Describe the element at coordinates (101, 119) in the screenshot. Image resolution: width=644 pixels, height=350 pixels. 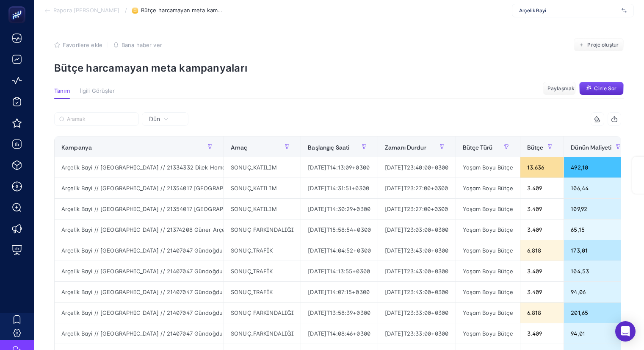
I see `input: Aramak` at that location.